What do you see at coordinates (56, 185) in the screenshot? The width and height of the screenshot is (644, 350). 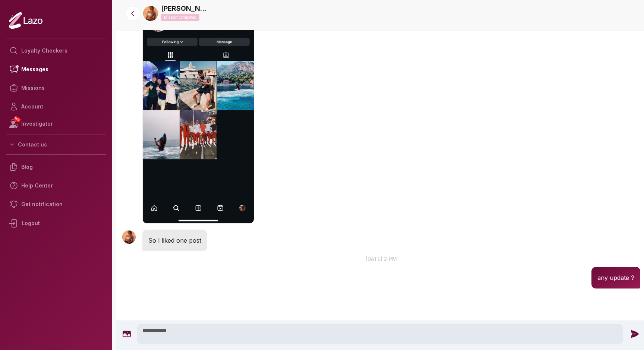 I see `a: Help Center` at bounding box center [56, 185].